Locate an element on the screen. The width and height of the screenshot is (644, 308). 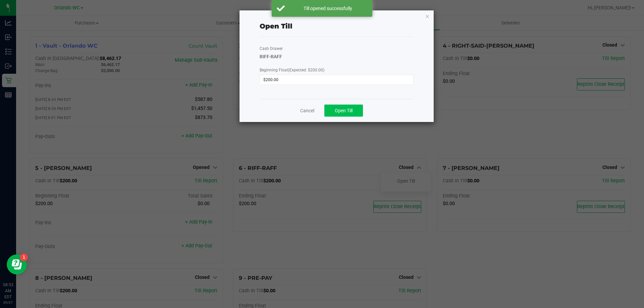
a: Cancel is located at coordinates (307, 111).